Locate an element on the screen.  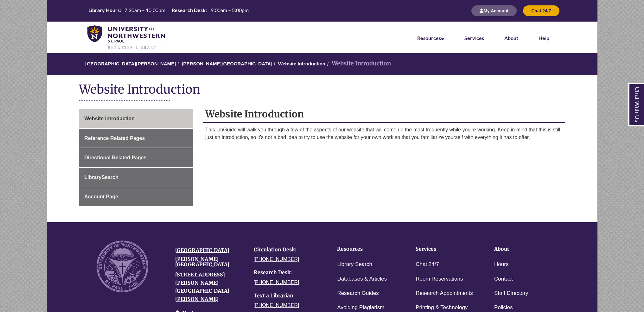
a: Directional Related Pages is located at coordinates (136, 158).